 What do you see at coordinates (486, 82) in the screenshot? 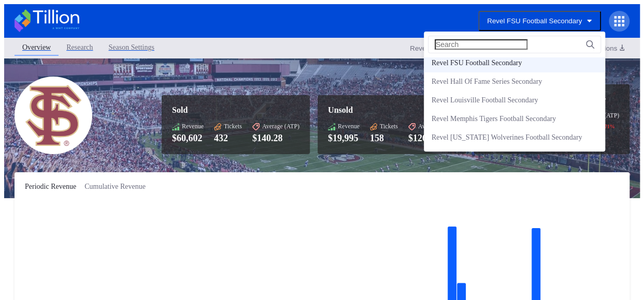
I see `div: Revel Hall Of Fame Series Secondary` at bounding box center [486, 82].